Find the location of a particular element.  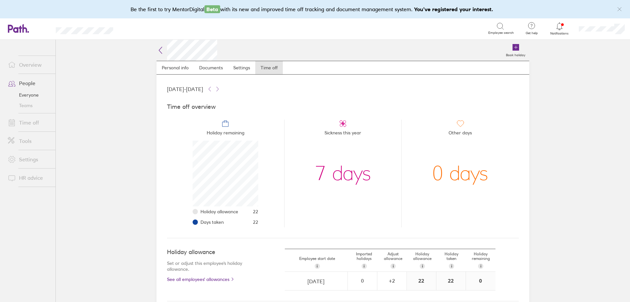

a: Personal info is located at coordinates (175, 68).